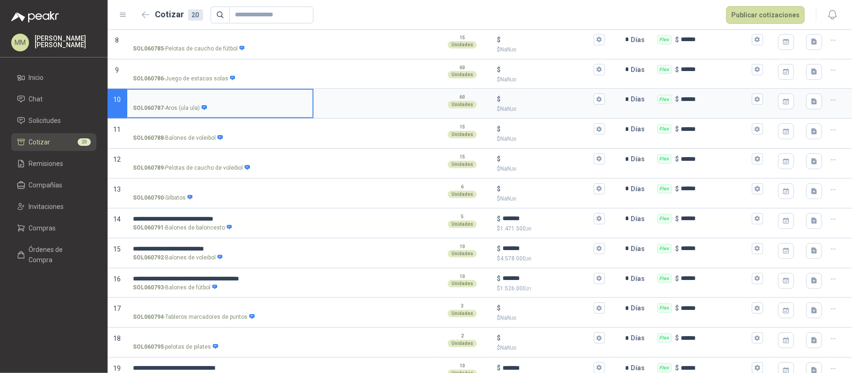 This screenshot has width=852, height=373. What do you see at coordinates (117, 159) in the screenshot?
I see `span: 12` at bounding box center [117, 159].